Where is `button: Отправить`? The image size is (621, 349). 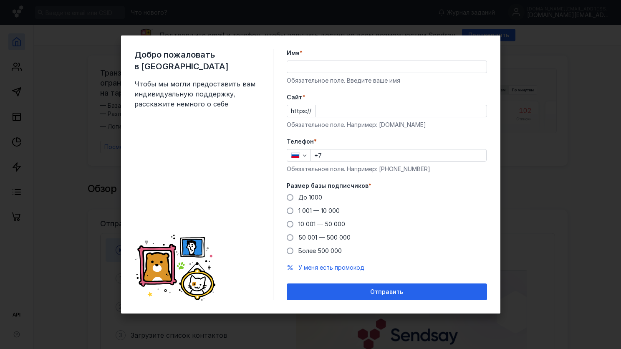
button: Отправить is located at coordinates (387, 292).